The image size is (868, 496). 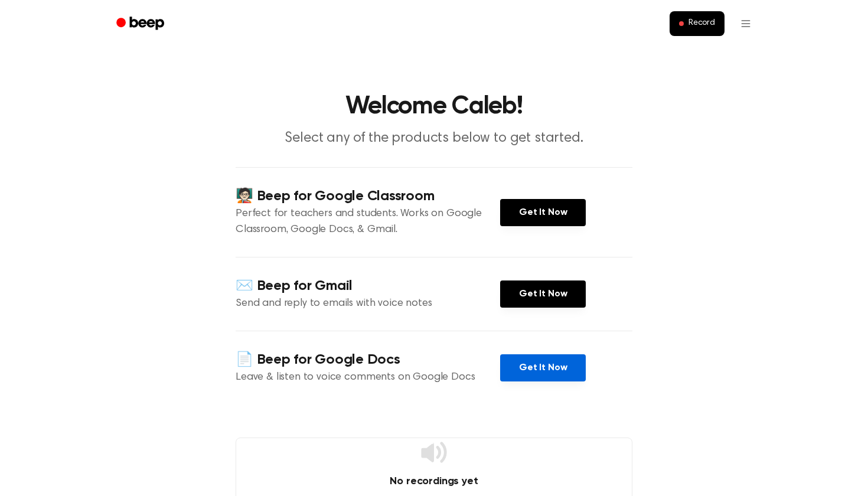 I want to click on p: Leave & listen to voice comments on Google Docs, so click(x=368, y=377).